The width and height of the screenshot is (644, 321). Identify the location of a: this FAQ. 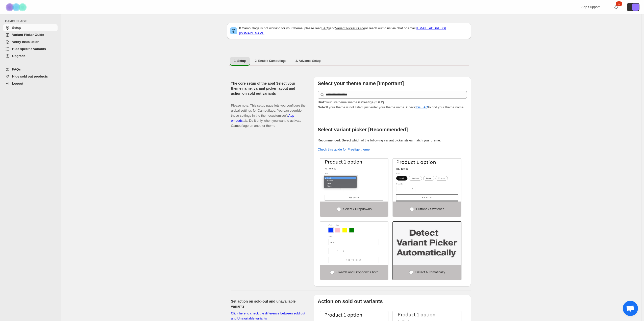
(422, 107).